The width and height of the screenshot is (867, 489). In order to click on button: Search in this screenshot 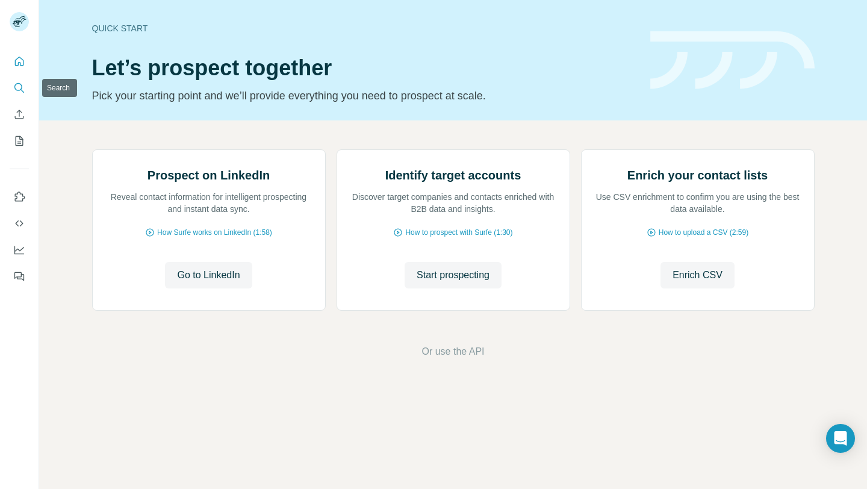, I will do `click(19, 88)`.